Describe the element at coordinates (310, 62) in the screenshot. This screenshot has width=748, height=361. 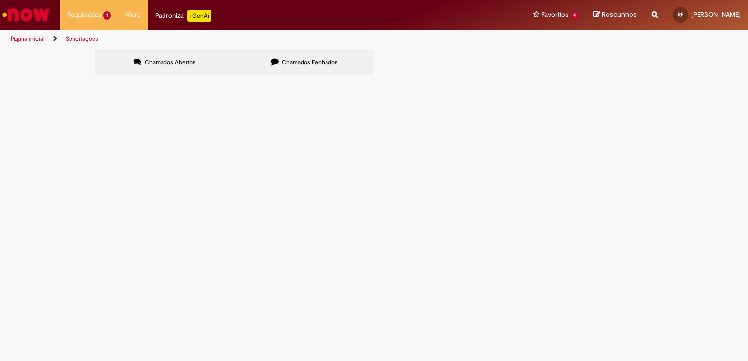
I see `span: Chamados Fechados` at that location.